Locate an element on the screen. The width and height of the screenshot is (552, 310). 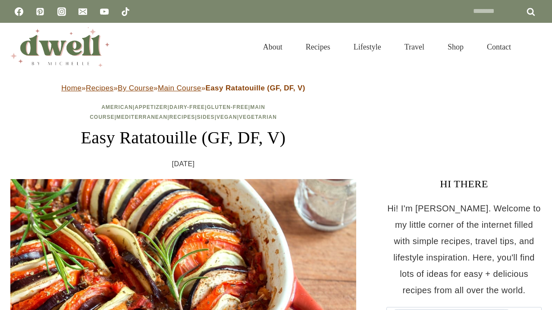
a: Main Course is located at coordinates (179, 88).